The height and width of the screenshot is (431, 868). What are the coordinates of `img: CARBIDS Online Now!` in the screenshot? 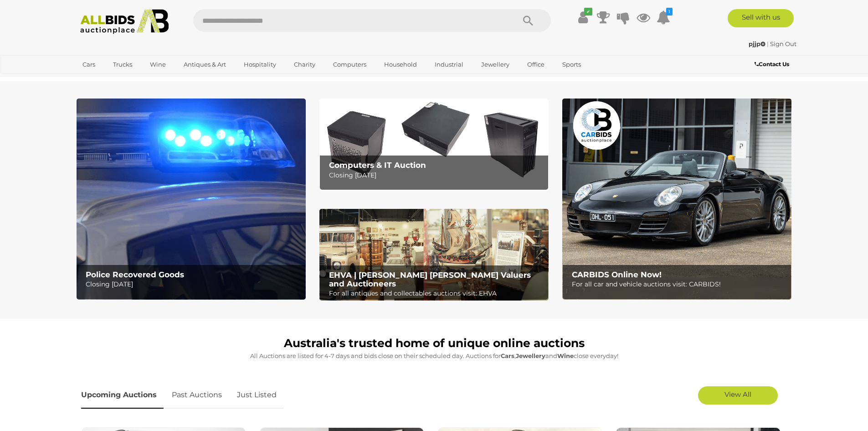 It's located at (677, 199).